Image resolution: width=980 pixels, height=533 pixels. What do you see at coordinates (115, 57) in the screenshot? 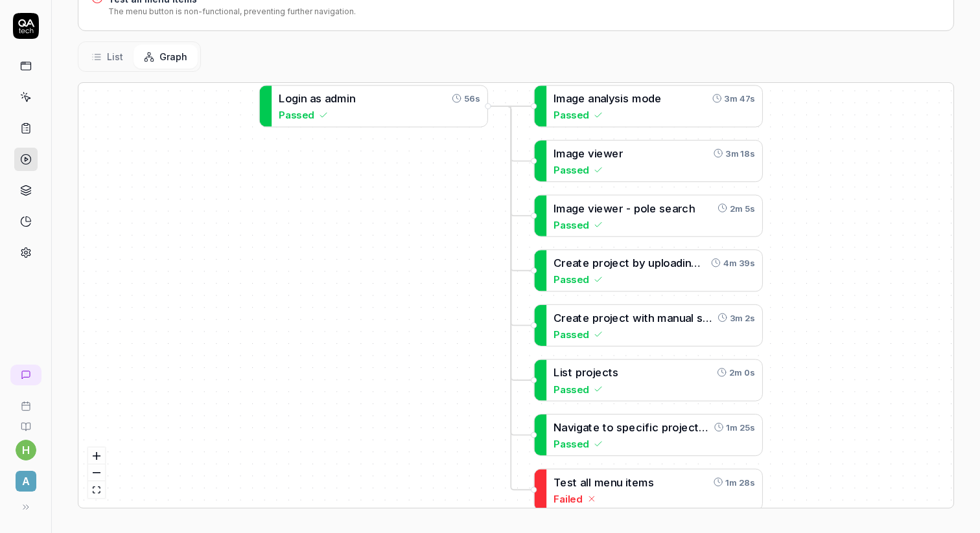
I see `span: List` at bounding box center [115, 57].